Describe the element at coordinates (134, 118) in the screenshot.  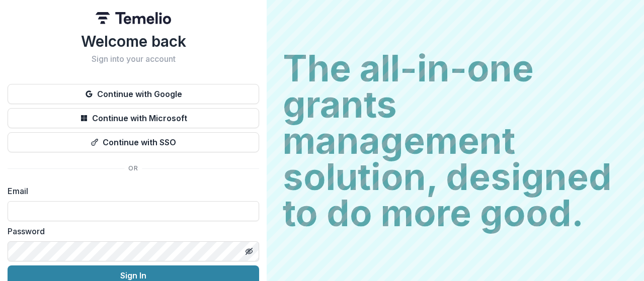
I see `button: Continue with Microsoft` at that location.